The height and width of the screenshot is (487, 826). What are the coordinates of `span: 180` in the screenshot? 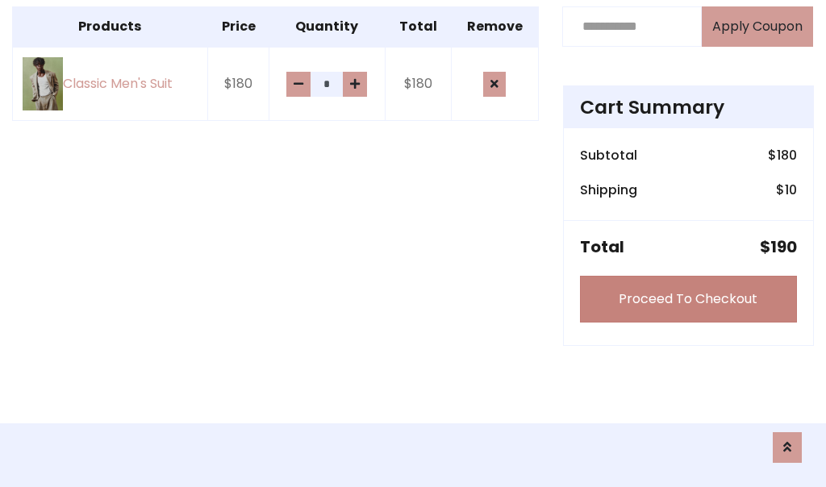 It's located at (787, 155).